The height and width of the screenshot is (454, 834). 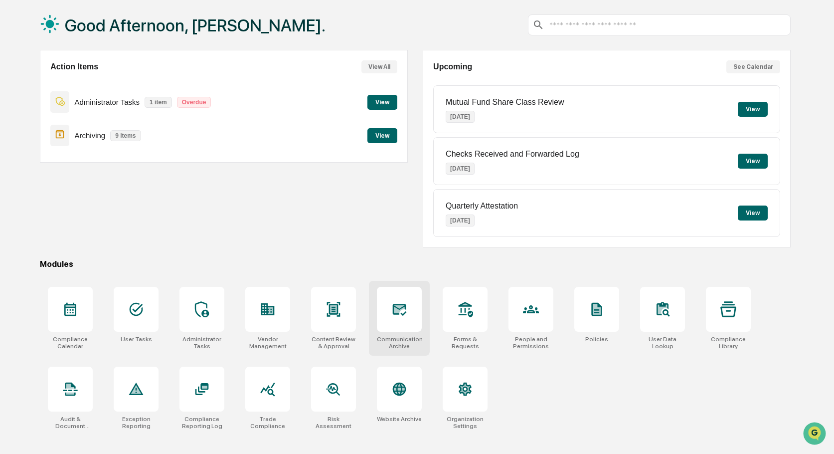 What do you see at coordinates (268, 342) in the screenshot?
I see `div: Vendor Management` at bounding box center [268, 342].